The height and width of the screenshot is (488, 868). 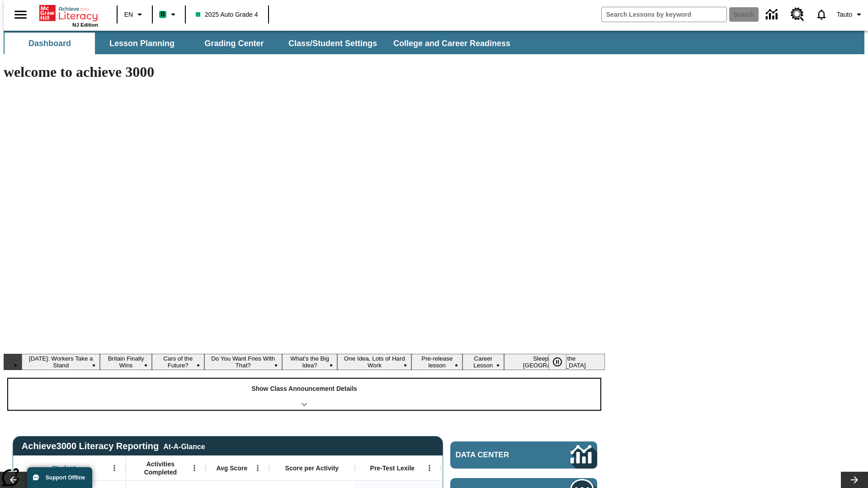 I want to click on span: Support Offline, so click(x=65, y=478).